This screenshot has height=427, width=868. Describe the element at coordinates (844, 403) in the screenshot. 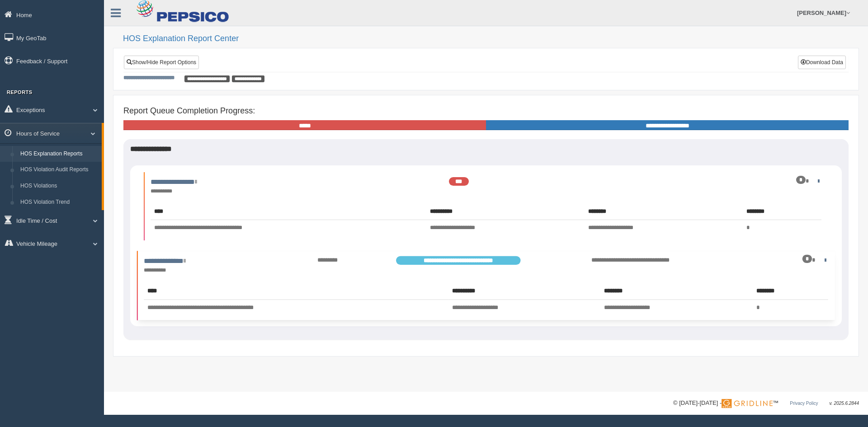

I see `span: v. 2025.6.2844` at that location.